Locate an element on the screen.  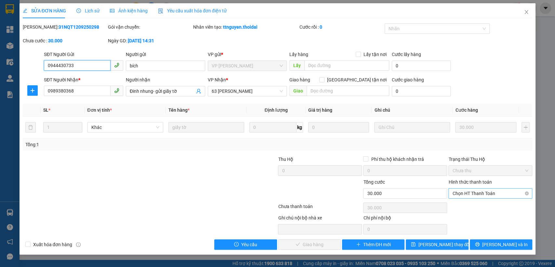
span: Lấy tận nơi is located at coordinates (375, 54).